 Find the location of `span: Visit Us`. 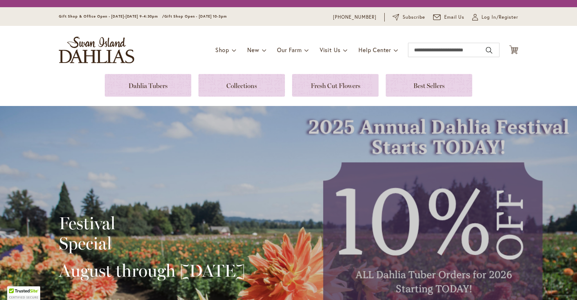

span: Visit Us is located at coordinates (330, 50).